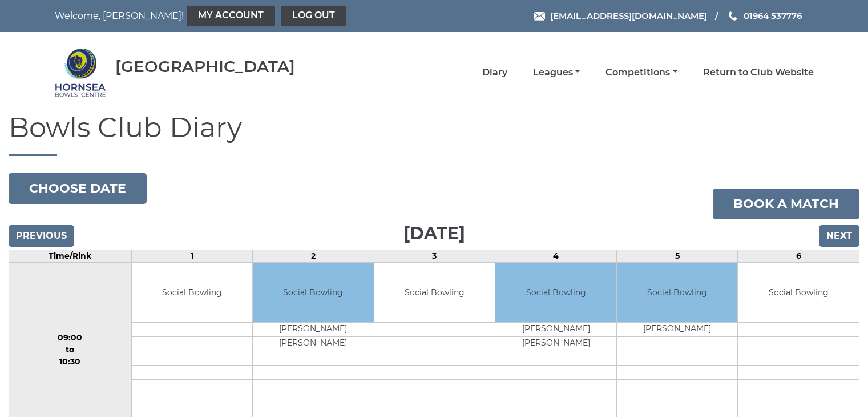 This screenshot has height=417, width=868. Describe the element at coordinates (434, 134) in the screenshot. I see `h1: Bowls Club Diary` at that location.